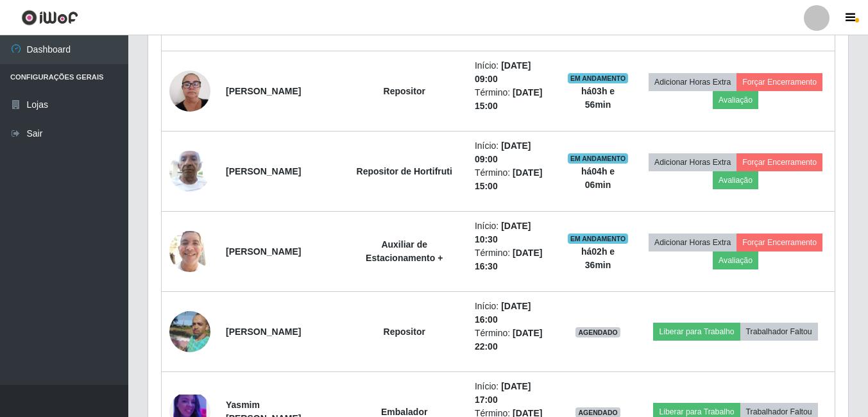  I want to click on strong: há 04 h e 06 min, so click(598, 178).